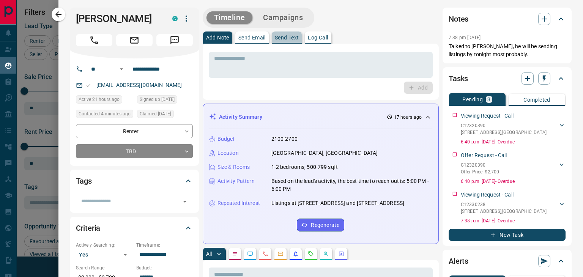 The height and width of the screenshot is (277, 583). Describe the element at coordinates (104, 268) in the screenshot. I see `p: Search Range:` at that location.